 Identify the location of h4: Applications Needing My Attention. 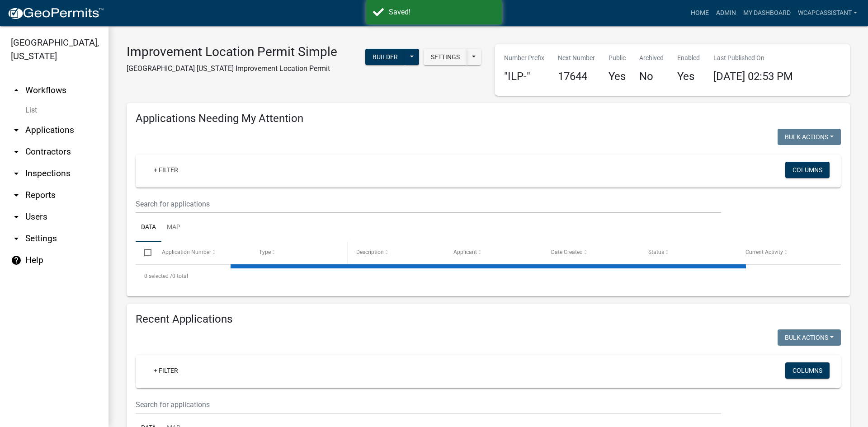
(488, 118).